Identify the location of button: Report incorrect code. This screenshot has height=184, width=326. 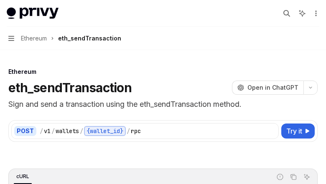
(280, 177).